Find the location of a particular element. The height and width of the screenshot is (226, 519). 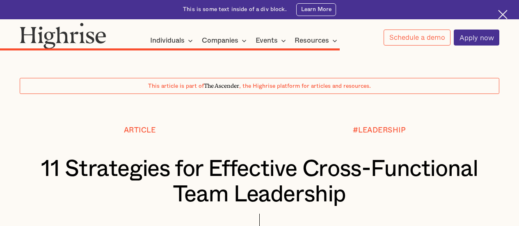

img: Highrise logo is located at coordinates (63, 36).